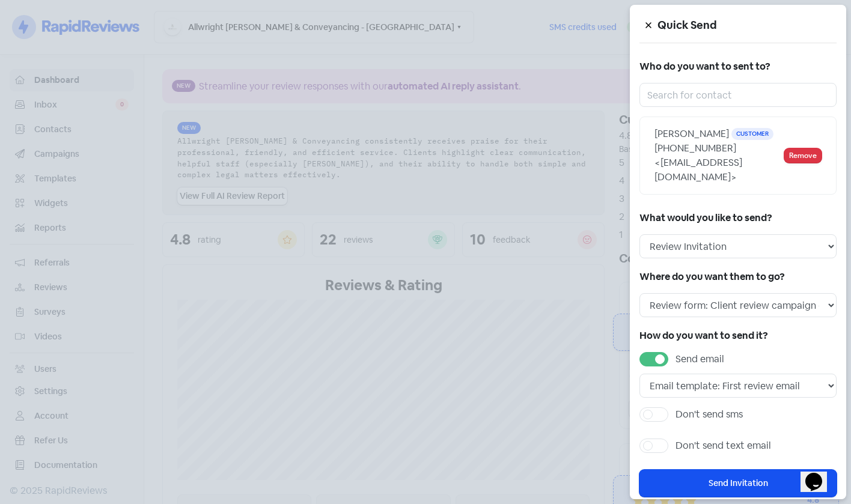 The height and width of the screenshot is (504, 851). What do you see at coordinates (700, 360) in the screenshot?
I see `label: Send email` at bounding box center [700, 360].